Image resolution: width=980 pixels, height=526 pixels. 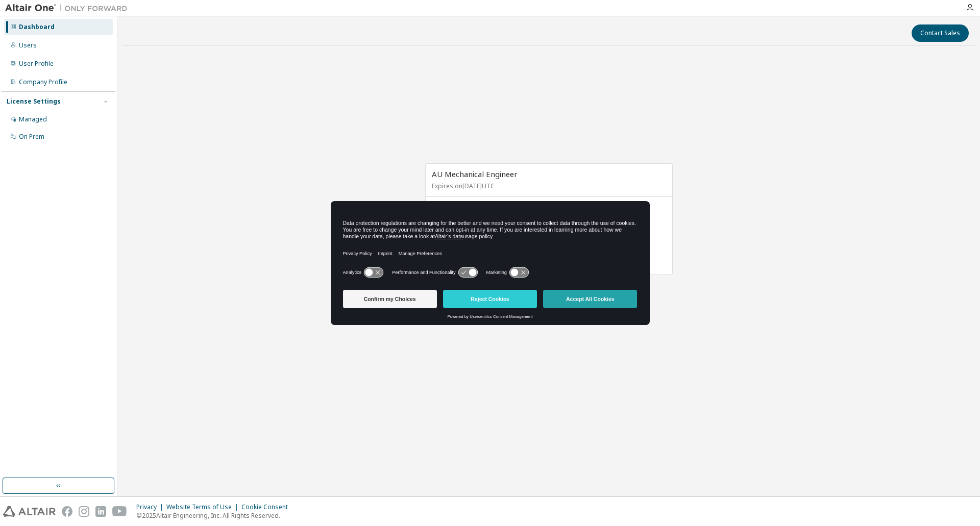 What do you see at coordinates (29, 512) in the screenshot?
I see `img: altair_logo.svg` at bounding box center [29, 512].